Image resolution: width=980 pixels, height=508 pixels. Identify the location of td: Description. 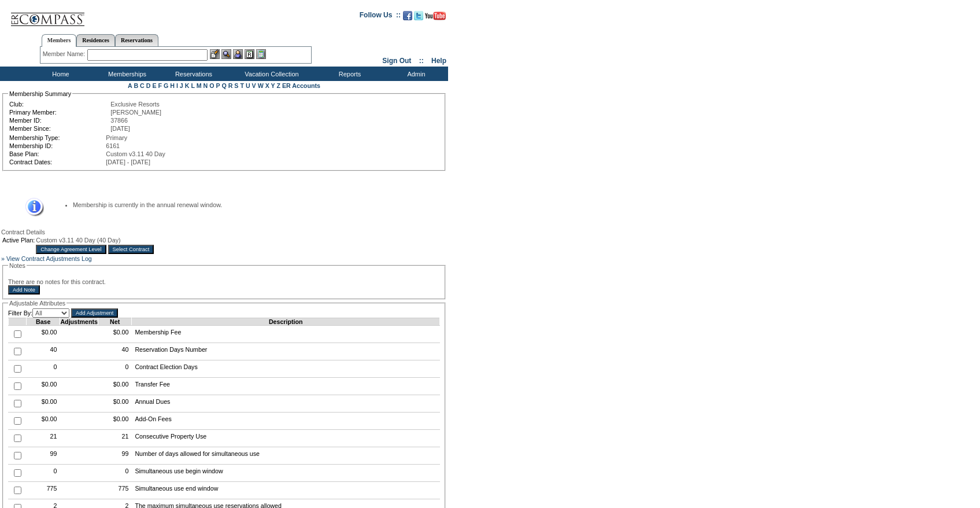
(285, 322).